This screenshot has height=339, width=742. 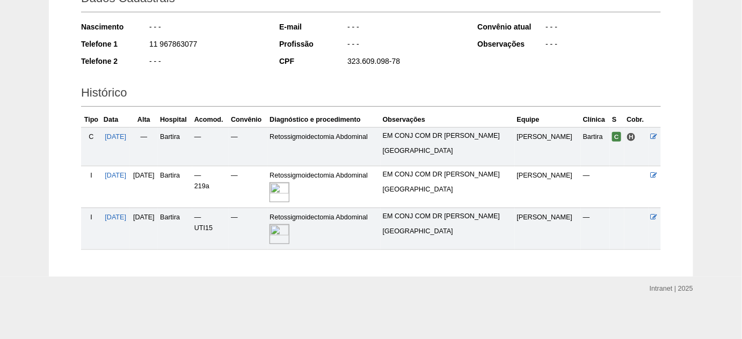 I want to click on td: — UTI15, so click(x=210, y=229).